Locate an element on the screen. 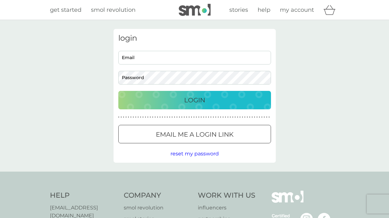  p: influencers is located at coordinates (227, 208).